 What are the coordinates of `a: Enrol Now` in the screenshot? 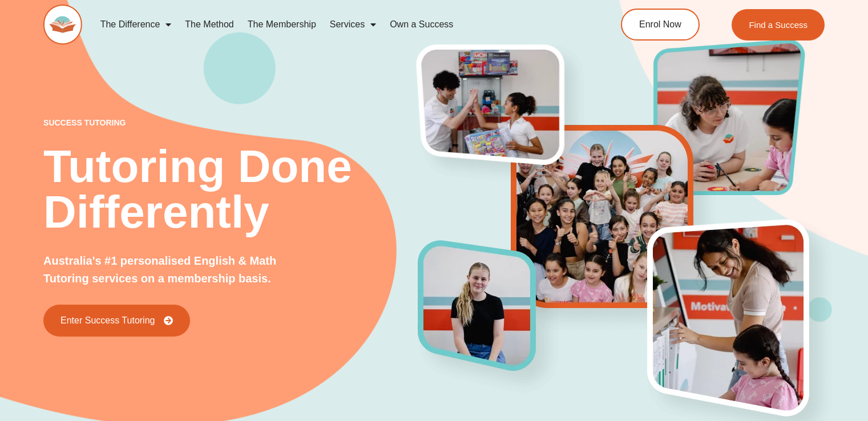 It's located at (660, 25).